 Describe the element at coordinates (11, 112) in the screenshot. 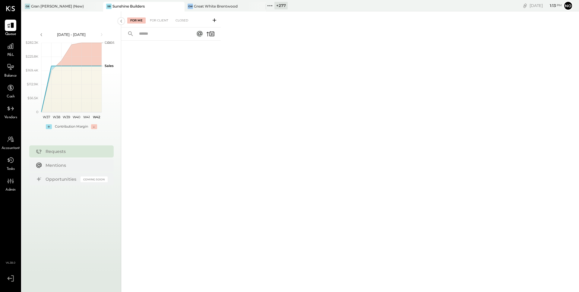

I see `a: Vendors` at that location.